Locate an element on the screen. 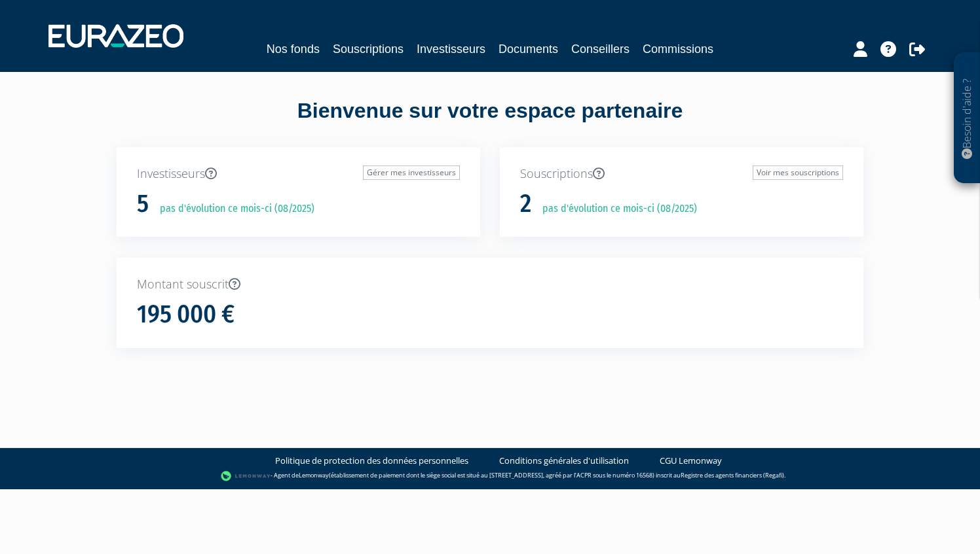 Image resolution: width=980 pixels, height=554 pixels. a: Documents is located at coordinates (528, 49).